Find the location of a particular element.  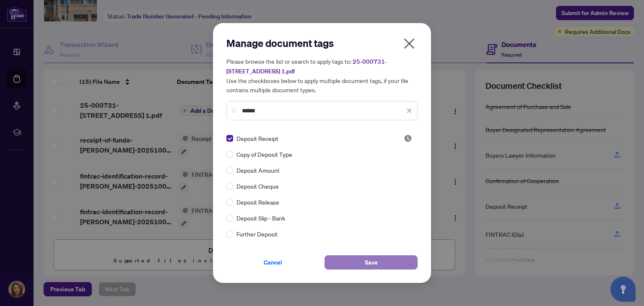

span: Cancel is located at coordinates (273, 263).